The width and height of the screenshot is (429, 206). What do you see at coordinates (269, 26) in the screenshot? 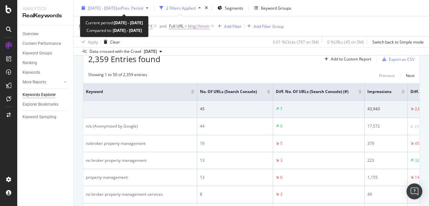
I see `div: Add Filter Group` at bounding box center [269, 26].